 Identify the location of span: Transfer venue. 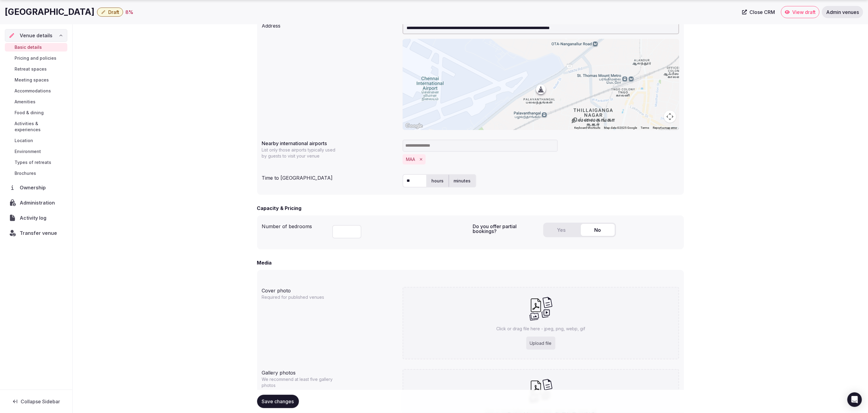
(38, 233).